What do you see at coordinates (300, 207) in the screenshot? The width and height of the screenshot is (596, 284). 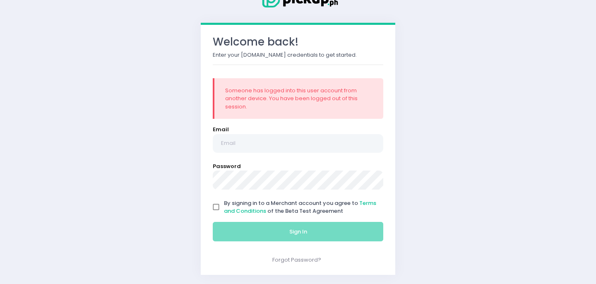 I see `a: Terms and Conditions` at bounding box center [300, 207].